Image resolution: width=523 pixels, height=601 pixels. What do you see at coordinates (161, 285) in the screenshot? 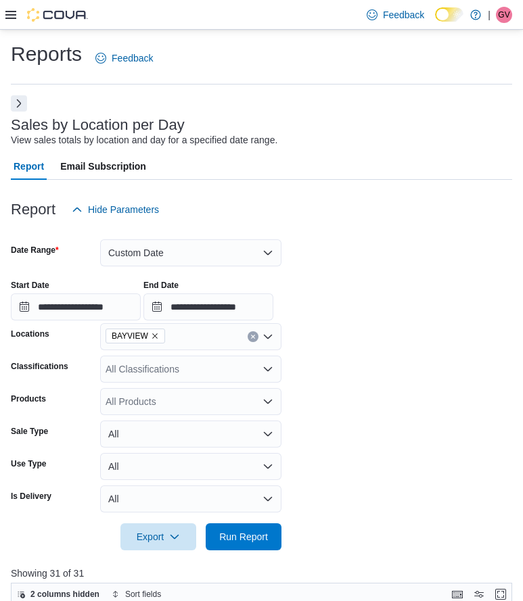
I see `label: End Date` at bounding box center [161, 285].